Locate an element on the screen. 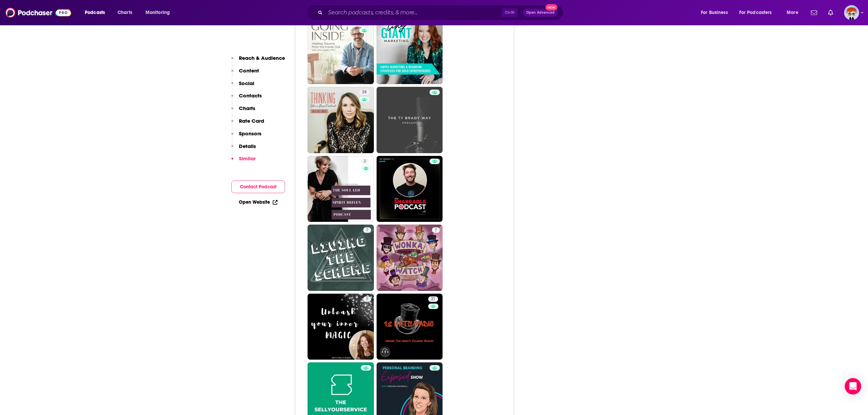  a: Podchaser - Follow, Share and Rate Podcasts is located at coordinates (38, 12).